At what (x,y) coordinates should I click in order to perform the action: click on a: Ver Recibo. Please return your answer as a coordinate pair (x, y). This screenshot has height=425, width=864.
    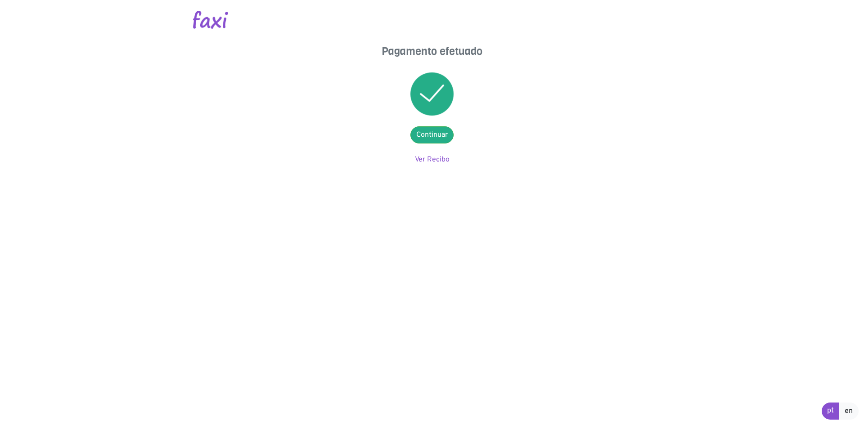
    Looking at the image, I should click on (432, 160).